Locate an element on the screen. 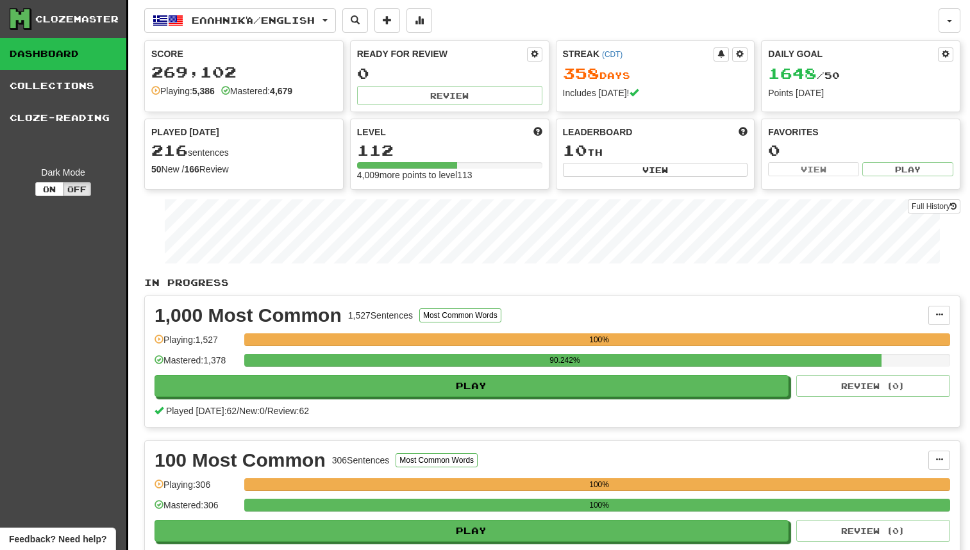 The height and width of the screenshot is (550, 970). div: 112 is located at coordinates (450, 150).